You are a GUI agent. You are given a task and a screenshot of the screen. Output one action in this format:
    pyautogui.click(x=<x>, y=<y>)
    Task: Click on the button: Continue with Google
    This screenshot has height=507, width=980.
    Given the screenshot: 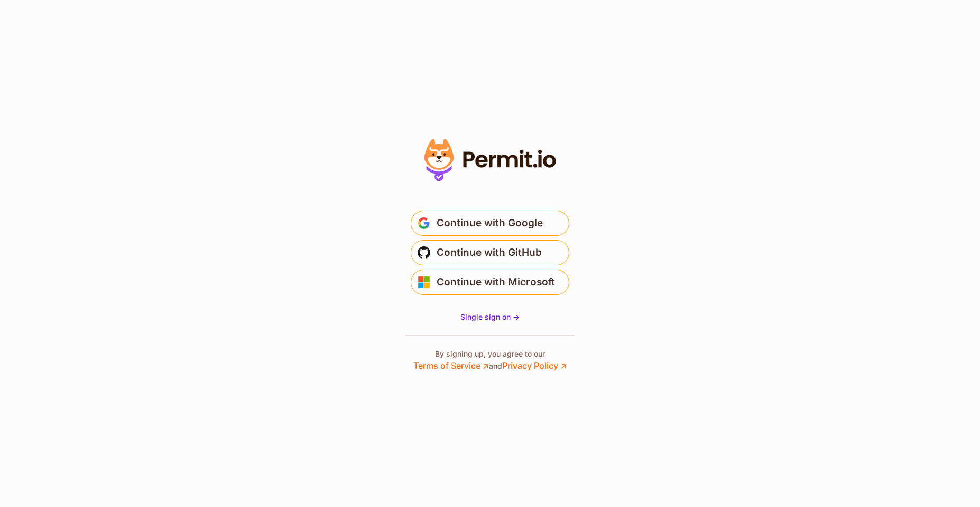 What is the action you would take?
    pyautogui.click(x=490, y=223)
    